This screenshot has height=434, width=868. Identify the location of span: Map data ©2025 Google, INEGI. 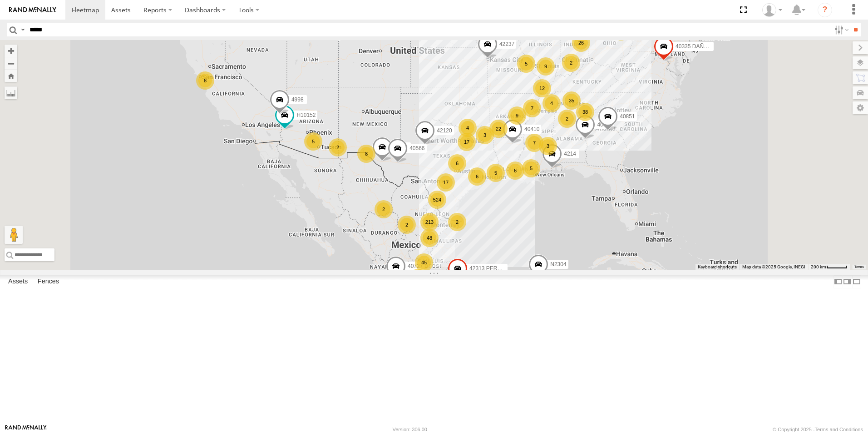
(774, 266).